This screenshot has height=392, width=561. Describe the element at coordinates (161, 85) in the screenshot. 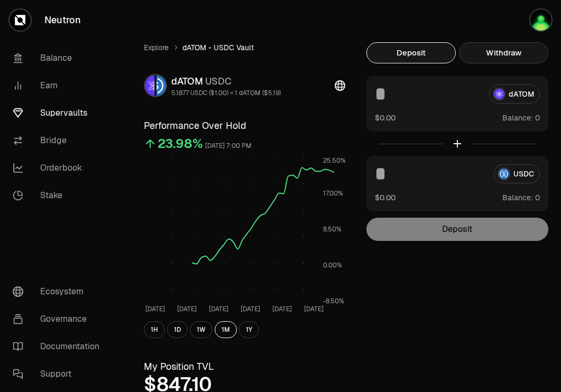

I see `img: USDC Logo` at that location.